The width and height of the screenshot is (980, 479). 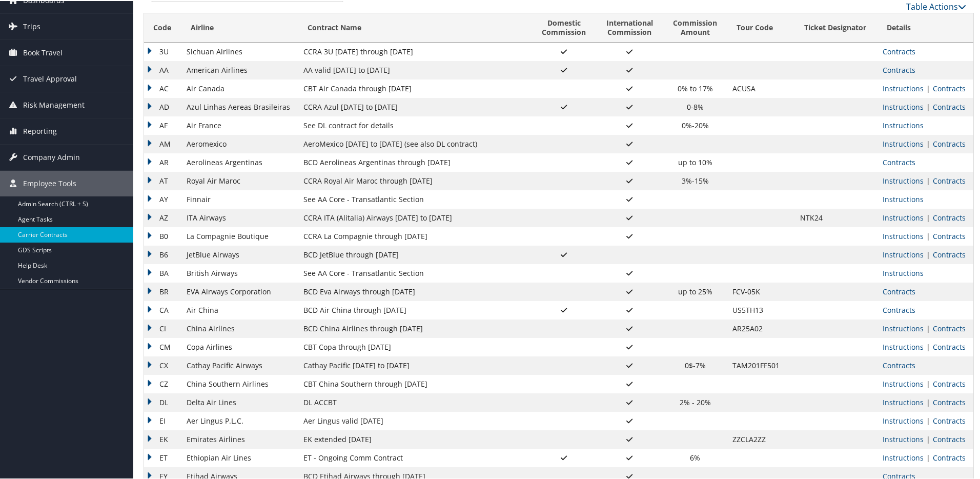 I want to click on span: Book Travel, so click(x=42, y=52).